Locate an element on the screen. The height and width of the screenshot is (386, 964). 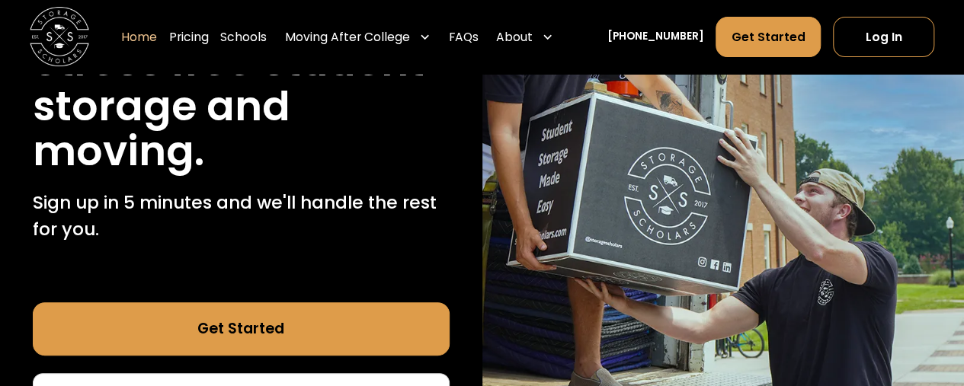
a: Pricing is located at coordinates (189, 37).